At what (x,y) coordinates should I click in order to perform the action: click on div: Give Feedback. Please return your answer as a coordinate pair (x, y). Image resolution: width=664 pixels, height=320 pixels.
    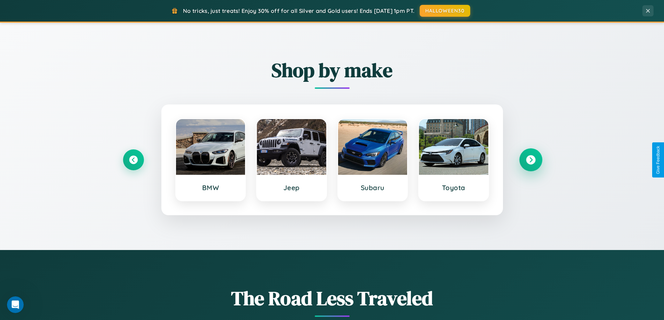
    Looking at the image, I should click on (658, 160).